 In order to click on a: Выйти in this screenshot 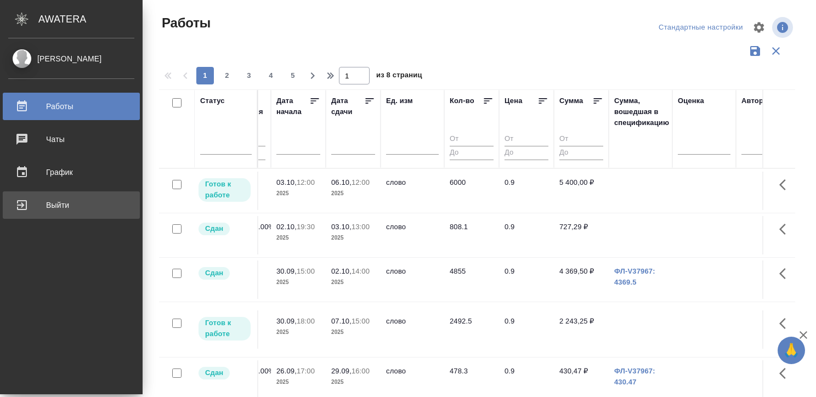, I will do `click(71, 205)`.